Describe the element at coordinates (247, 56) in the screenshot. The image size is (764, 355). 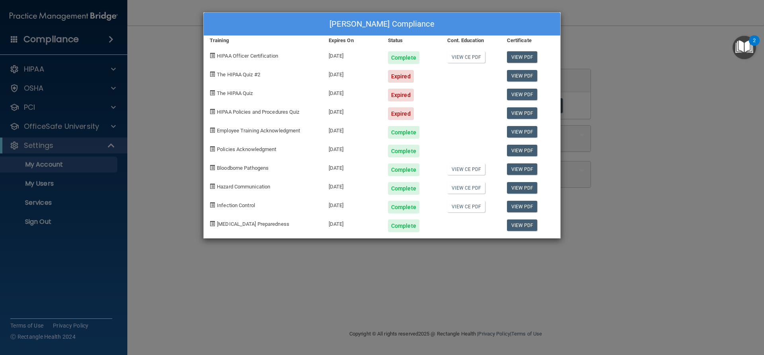
I see `span: HIPAA Officer Certification` at that location.